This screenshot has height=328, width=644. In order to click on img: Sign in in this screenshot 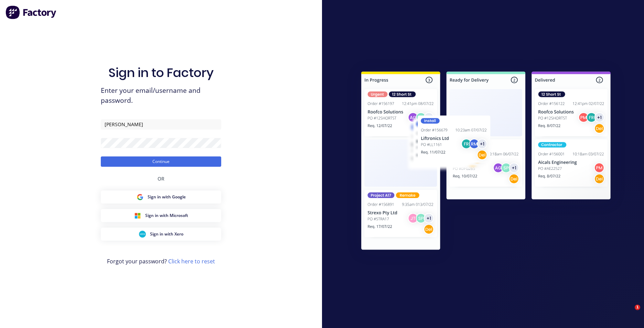, I will do `click(486, 162)`.